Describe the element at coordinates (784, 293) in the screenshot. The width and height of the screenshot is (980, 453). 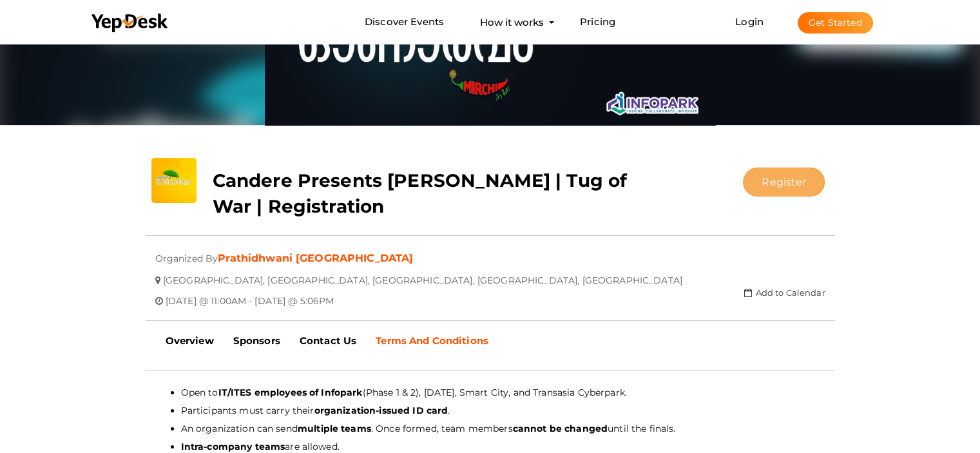
I see `a: Add to Calendar` at that location.